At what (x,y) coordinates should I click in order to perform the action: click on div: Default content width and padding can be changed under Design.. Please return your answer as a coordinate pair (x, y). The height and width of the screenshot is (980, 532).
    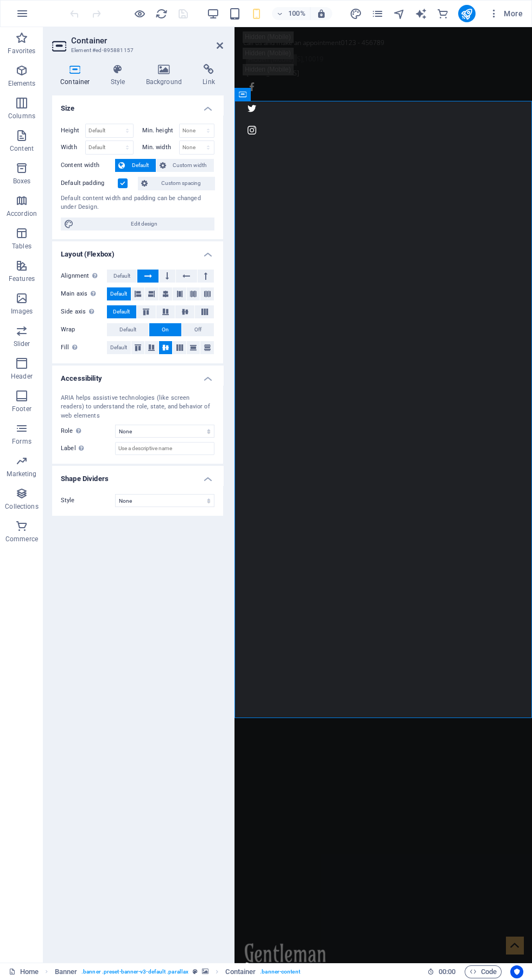
    Looking at the image, I should click on (137, 203).